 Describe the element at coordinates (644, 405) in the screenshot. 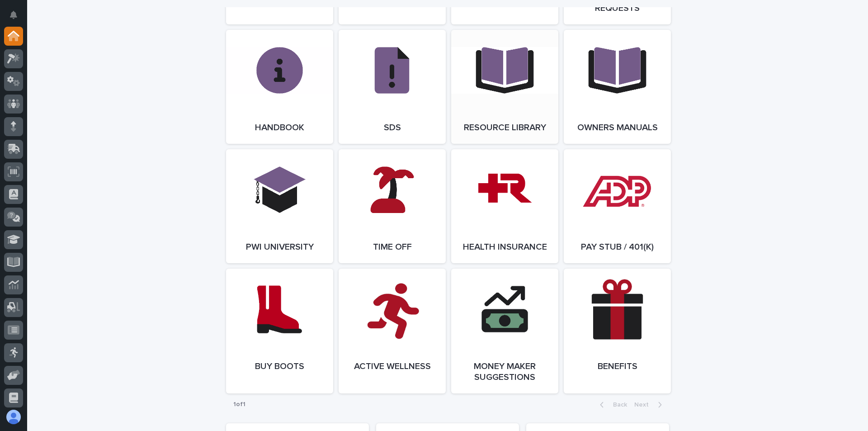

I see `span: Next` at that location.